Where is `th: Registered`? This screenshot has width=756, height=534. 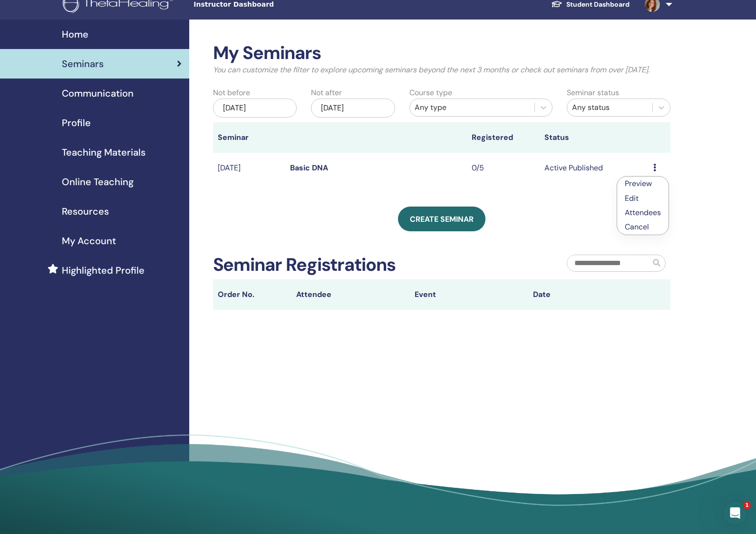
th: Registered is located at coordinates (503, 138).